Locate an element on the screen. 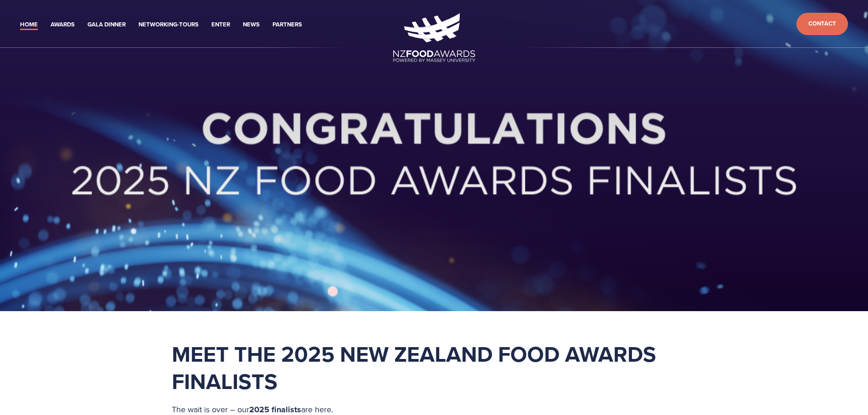 This screenshot has width=868, height=415. strong: Meet the 2025 New Zealand Food Awards Finalists is located at coordinates (416, 367).